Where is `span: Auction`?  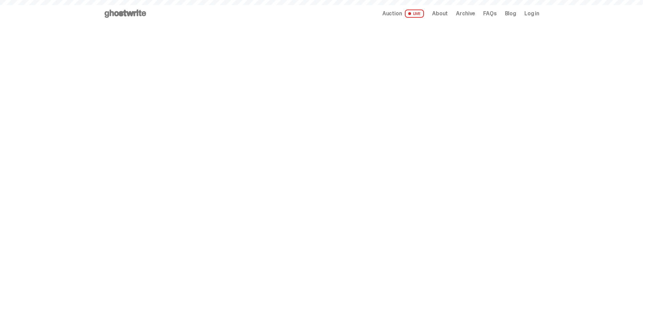
span: Auction is located at coordinates (392, 14).